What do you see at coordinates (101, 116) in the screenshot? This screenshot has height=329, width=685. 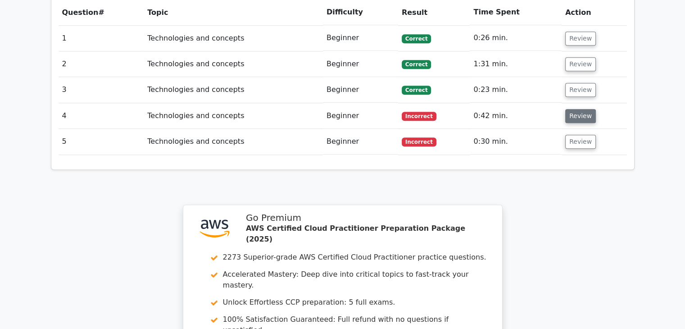 I see `td: 4` at bounding box center [101, 116].